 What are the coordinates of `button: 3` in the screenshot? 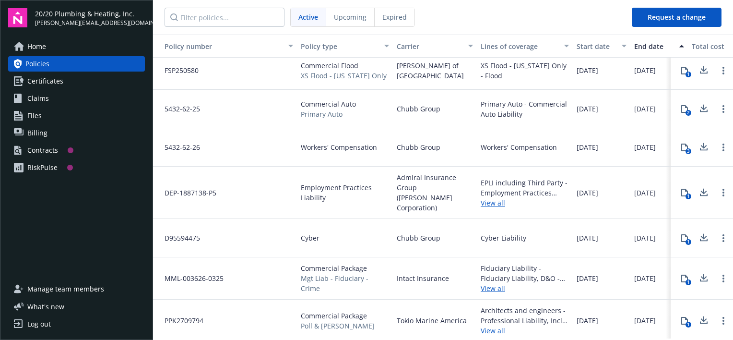 It's located at (684, 147).